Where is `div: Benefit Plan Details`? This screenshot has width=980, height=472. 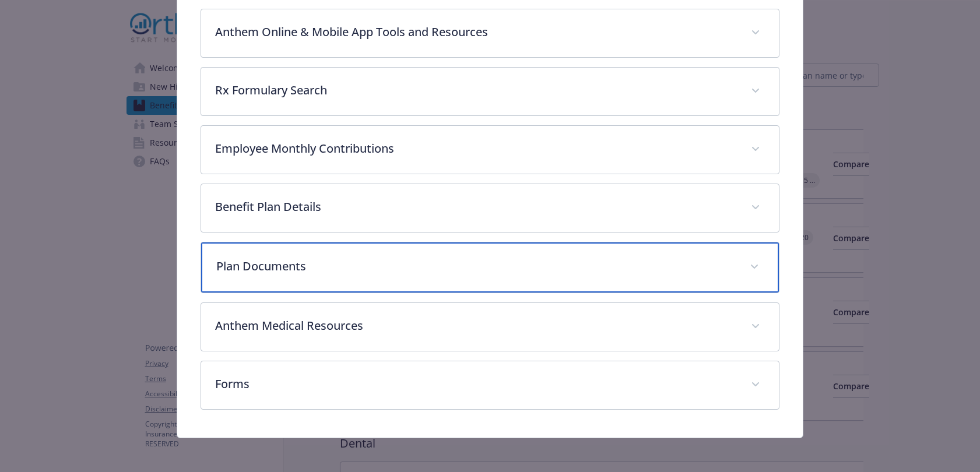 div: Benefit Plan Details is located at coordinates (490, 208).